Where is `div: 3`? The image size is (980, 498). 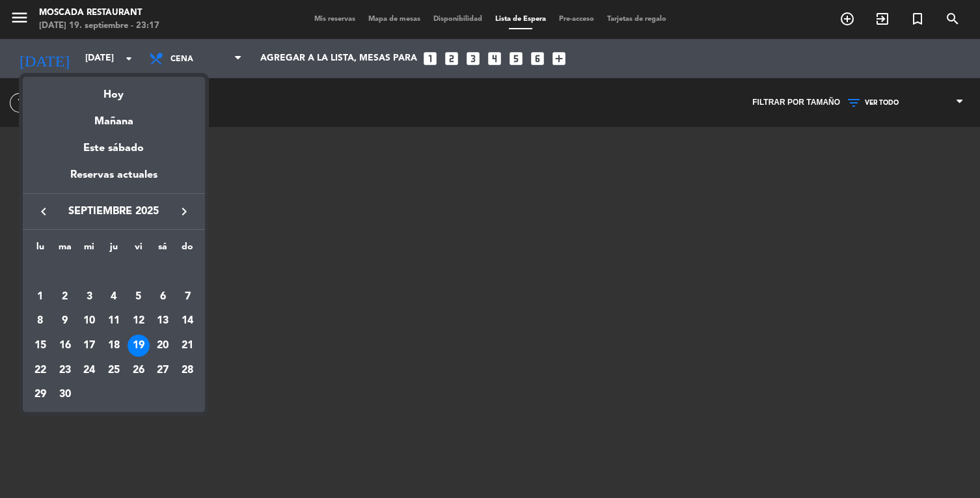 div: 3 is located at coordinates (89, 297).